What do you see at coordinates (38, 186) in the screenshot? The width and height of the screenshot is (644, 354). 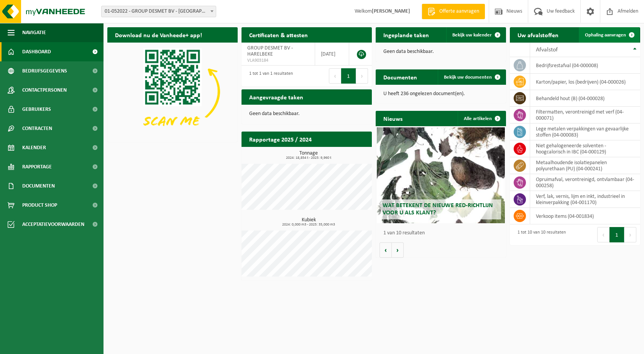 I see `span: Documenten` at bounding box center [38, 186].